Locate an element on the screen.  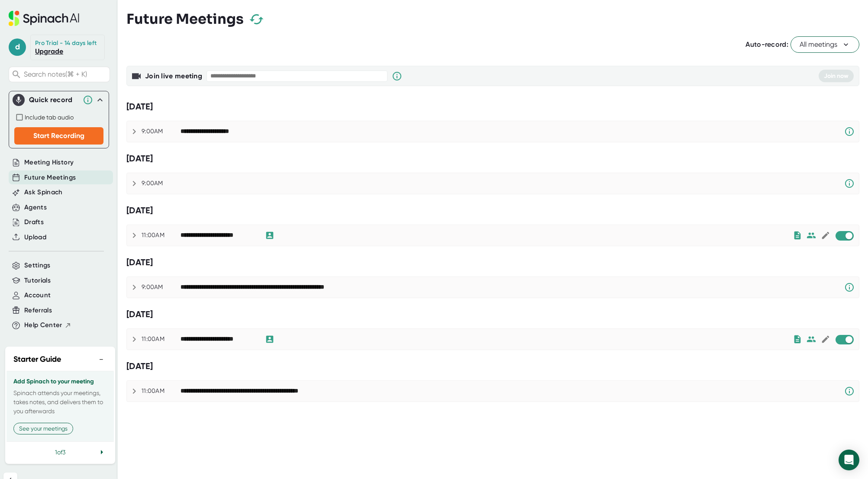
h3: Future Meetings is located at coordinates (185, 19).